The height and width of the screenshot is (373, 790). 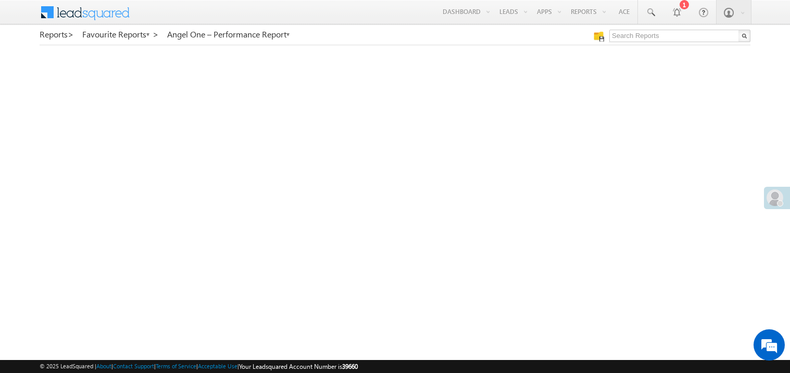 What do you see at coordinates (680, 36) in the screenshot?
I see `input: Search Reports` at bounding box center [680, 36].